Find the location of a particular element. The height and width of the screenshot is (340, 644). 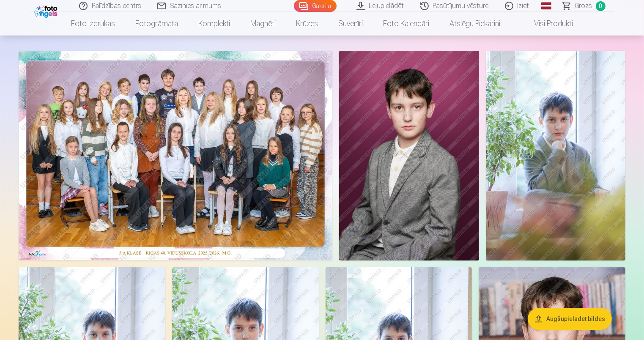

span: 0 is located at coordinates (601, 6).